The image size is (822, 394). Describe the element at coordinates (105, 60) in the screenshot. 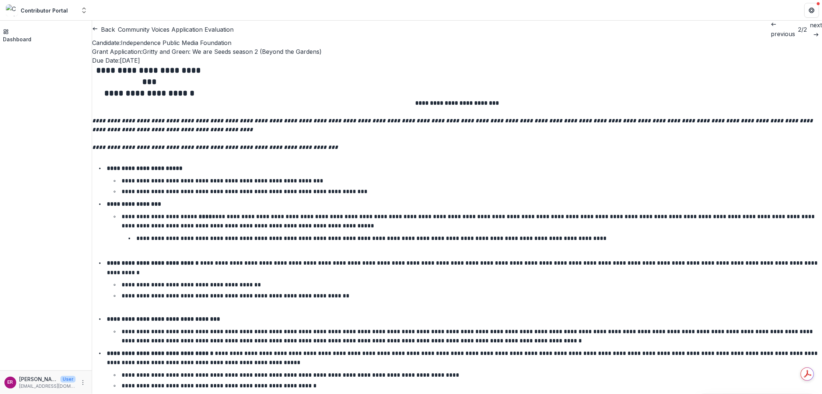

I see `span: Due Date` at that location.